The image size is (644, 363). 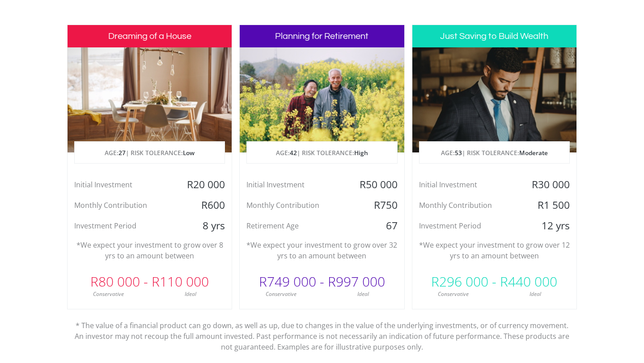 What do you see at coordinates (377, 185) in the screenshot?
I see `div: R50 000` at bounding box center [377, 185].